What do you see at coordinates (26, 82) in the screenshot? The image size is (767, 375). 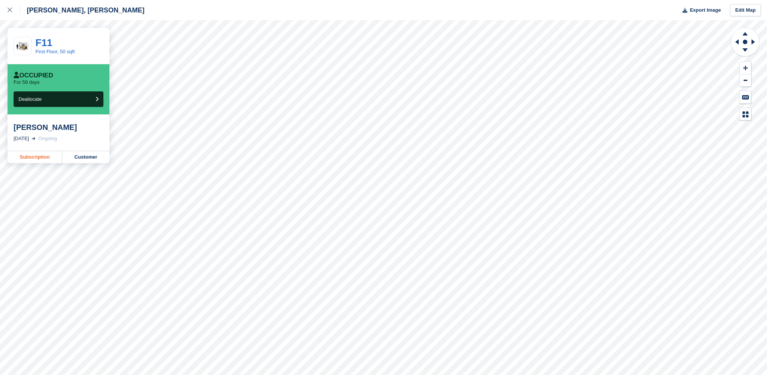 I see `p: For 59 days` at bounding box center [26, 82].